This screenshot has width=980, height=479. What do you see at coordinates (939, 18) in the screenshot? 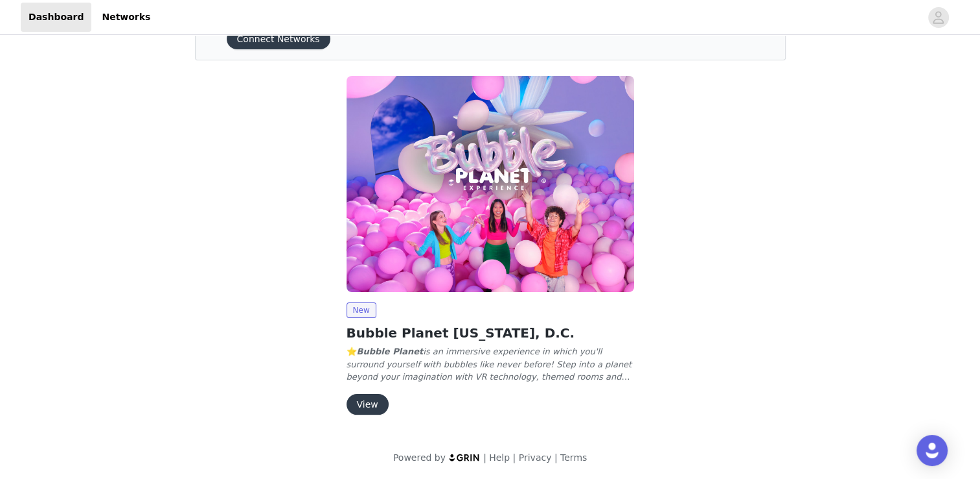
I see `div: avatar` at bounding box center [939, 18].